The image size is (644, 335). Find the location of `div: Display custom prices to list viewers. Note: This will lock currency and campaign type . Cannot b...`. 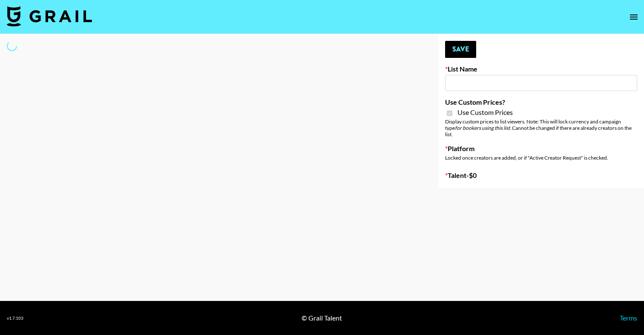

div: Display custom prices to list viewers. Note: This will lock currency and campaign type . Cannot b... is located at coordinates (541, 128).